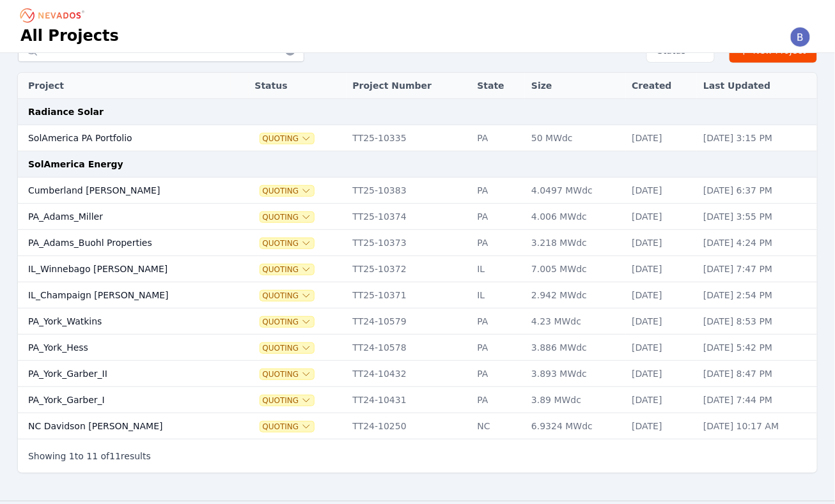 This screenshot has width=835, height=504. I want to click on td: TT25-10372, so click(409, 269).